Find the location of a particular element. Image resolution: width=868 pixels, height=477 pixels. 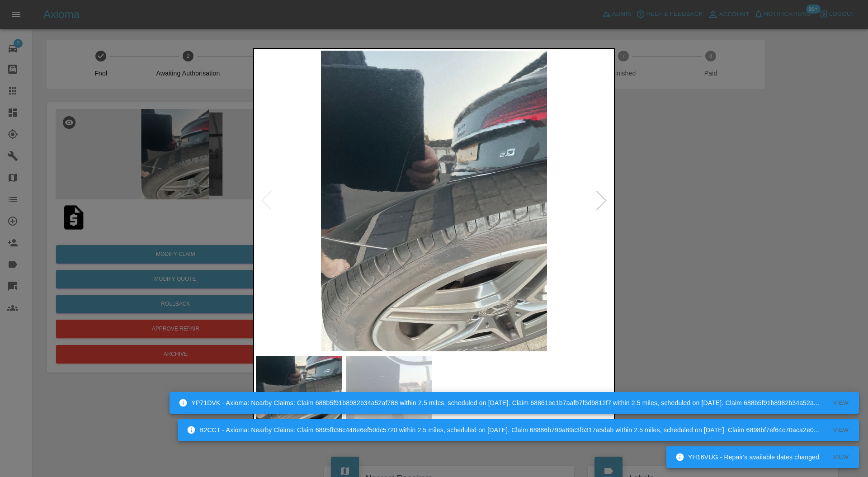

div: YP71DVK - Axioma: Nearby Claims: Claim 688b5f91b8982b34a52af788 within 2.5 miles, scheduled on [D... is located at coordinates (499, 402).